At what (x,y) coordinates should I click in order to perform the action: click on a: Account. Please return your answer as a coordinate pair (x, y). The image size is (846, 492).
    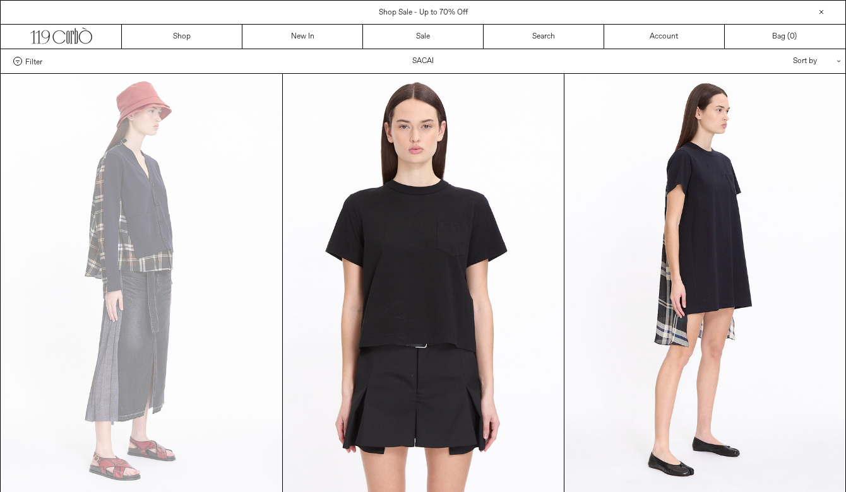
    Looking at the image, I should click on (664, 37).